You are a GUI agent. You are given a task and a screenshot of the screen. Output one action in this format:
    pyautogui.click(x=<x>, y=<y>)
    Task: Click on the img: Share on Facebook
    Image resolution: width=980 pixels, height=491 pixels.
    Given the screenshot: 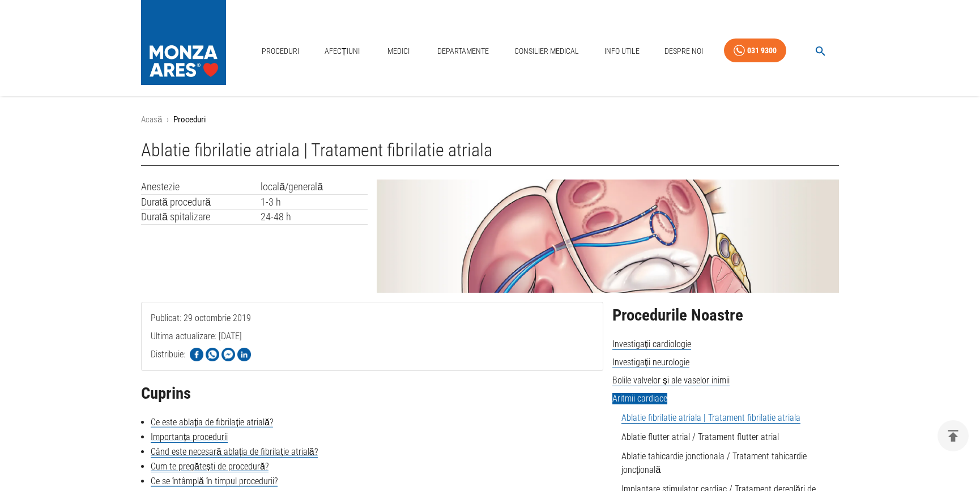 What is the action you would take?
    pyautogui.click(x=197, y=355)
    